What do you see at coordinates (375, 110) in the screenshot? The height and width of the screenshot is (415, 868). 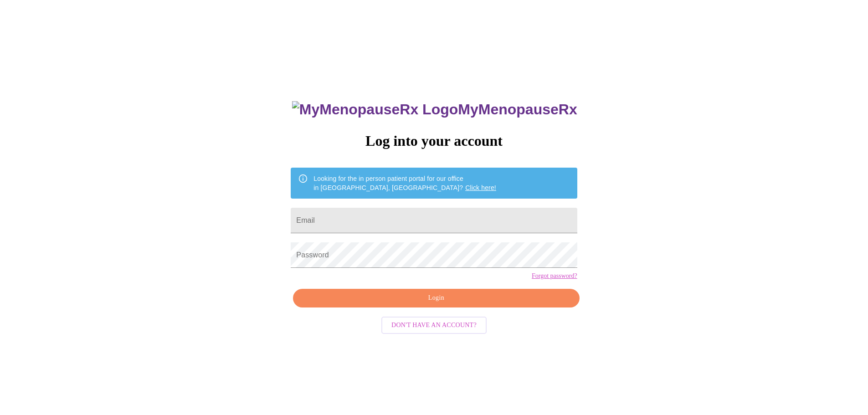 I see `img: MyMenopauseRx Logo` at bounding box center [375, 110].